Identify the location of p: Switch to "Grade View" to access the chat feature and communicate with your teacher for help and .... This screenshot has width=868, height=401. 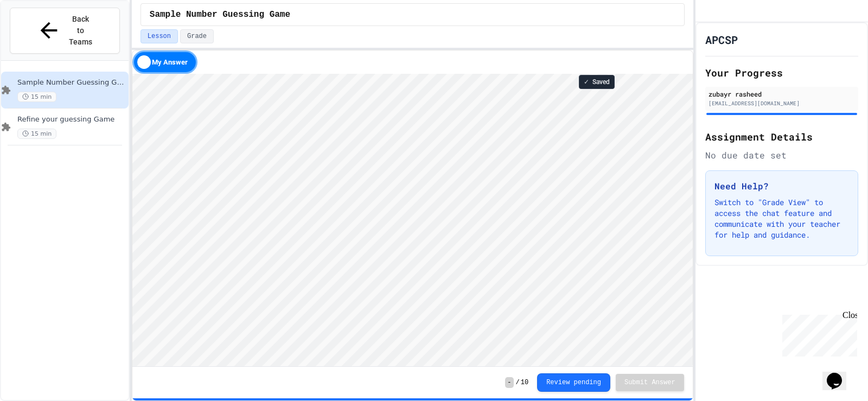
(781, 219).